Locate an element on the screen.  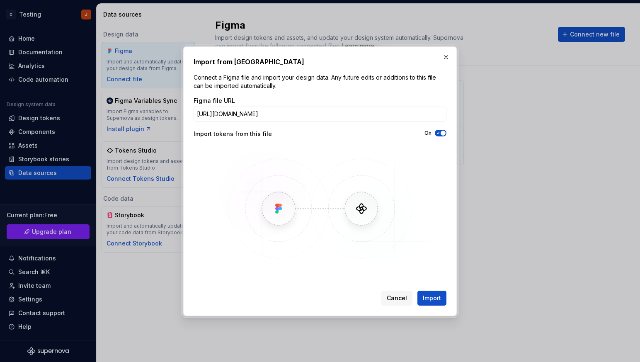
input: https://figma.com/file/... is located at coordinates (320, 114).